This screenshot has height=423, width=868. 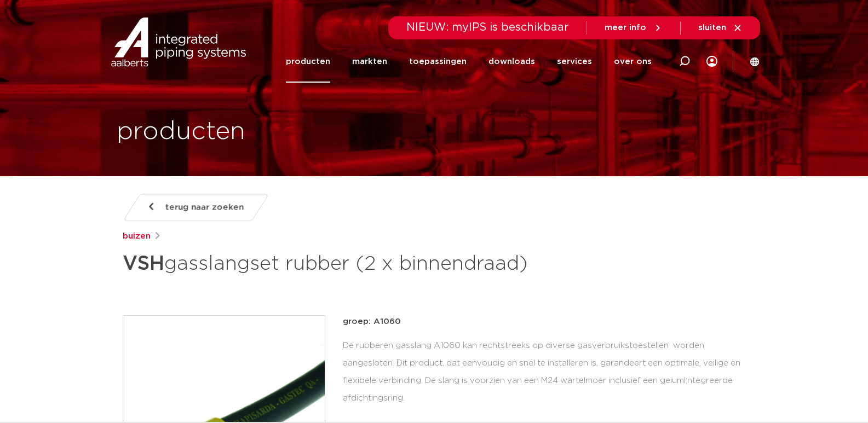 What do you see at coordinates (633, 28) in the screenshot?
I see `a: meer info` at bounding box center [633, 28].